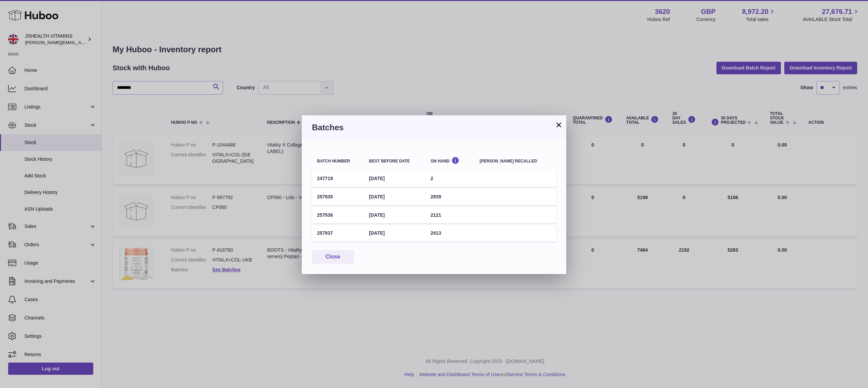 This screenshot has width=868, height=388. What do you see at coordinates (394, 161) in the screenshot?
I see `div: Best before date` at bounding box center [394, 161].